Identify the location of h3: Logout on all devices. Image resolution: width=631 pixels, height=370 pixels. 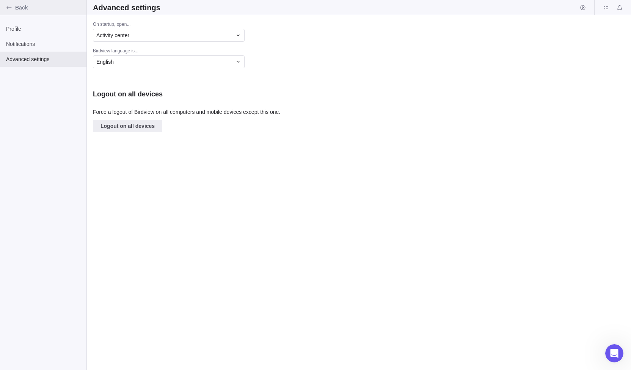
(128, 94).